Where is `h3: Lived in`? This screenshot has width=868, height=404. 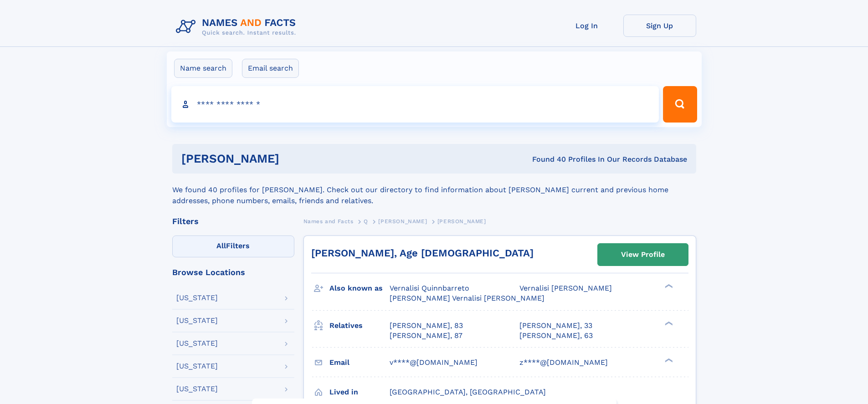 h3: Lived in is located at coordinates (359, 392).